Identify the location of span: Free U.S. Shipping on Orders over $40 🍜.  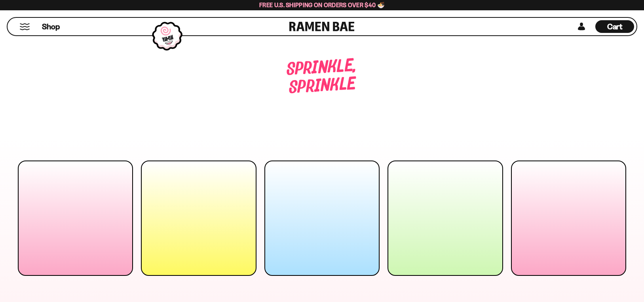
(322, 5).